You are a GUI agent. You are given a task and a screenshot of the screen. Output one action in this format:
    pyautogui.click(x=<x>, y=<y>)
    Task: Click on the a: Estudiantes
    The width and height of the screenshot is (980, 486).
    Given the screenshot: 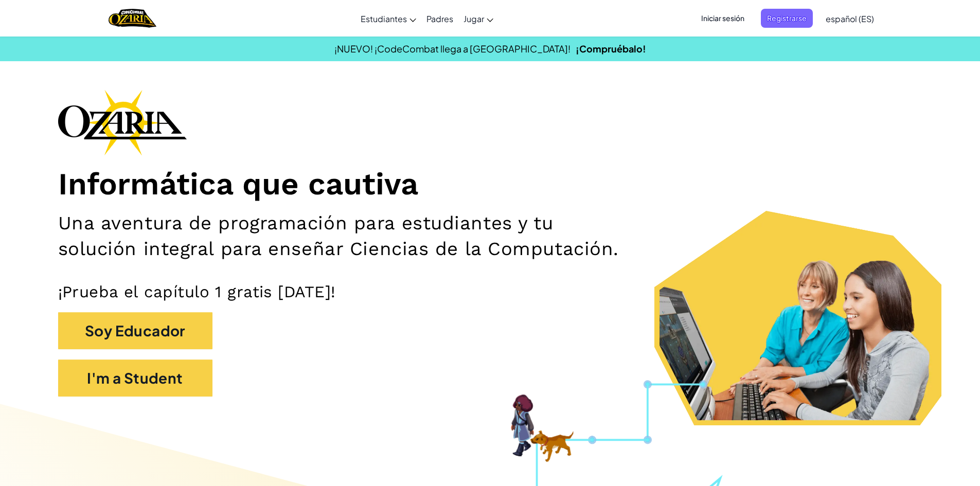 What is the action you would take?
    pyautogui.click(x=388, y=18)
    